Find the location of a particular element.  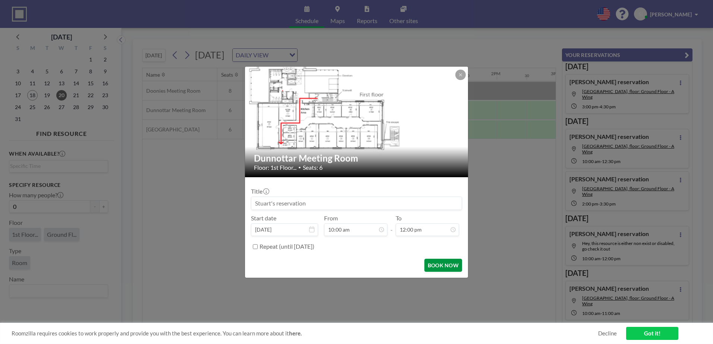

label: From is located at coordinates (331, 218).